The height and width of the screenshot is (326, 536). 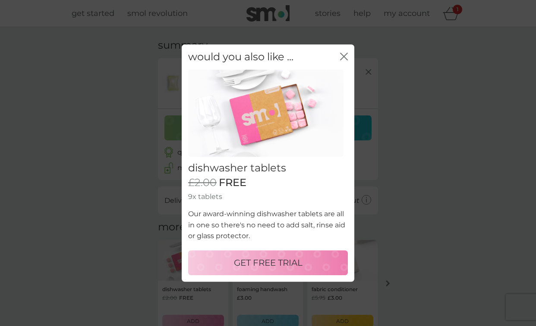 I want to click on h2: would you also like ..., so click(x=241, y=57).